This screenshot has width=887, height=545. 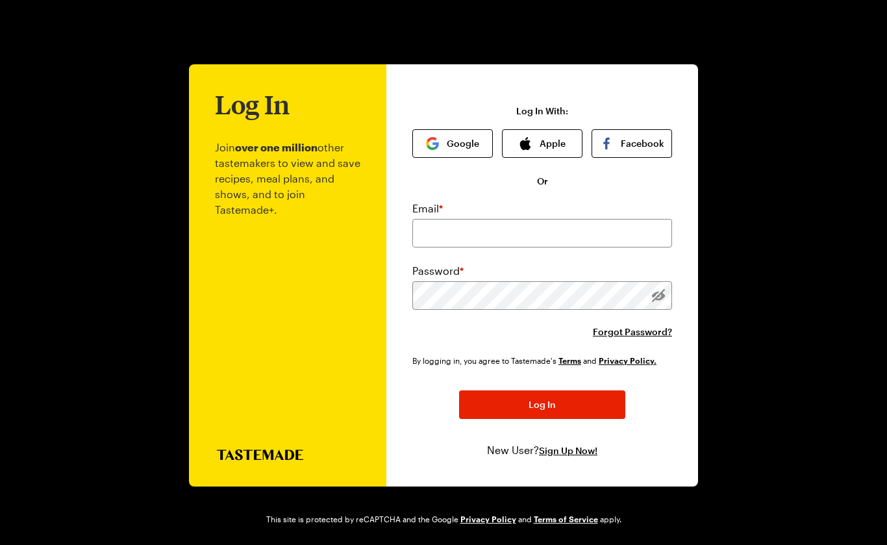 I want to click on div: This site is protected by reCAPTCHA and the Google and apply., so click(x=444, y=519).